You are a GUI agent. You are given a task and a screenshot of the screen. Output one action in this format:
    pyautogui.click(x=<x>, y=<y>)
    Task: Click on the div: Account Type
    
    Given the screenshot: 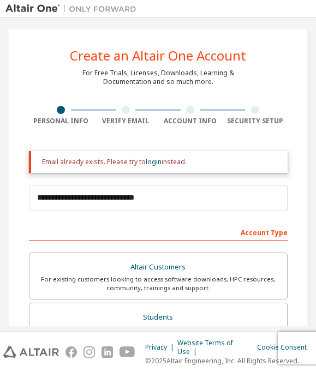 What is the action you would take?
    pyautogui.click(x=158, y=232)
    